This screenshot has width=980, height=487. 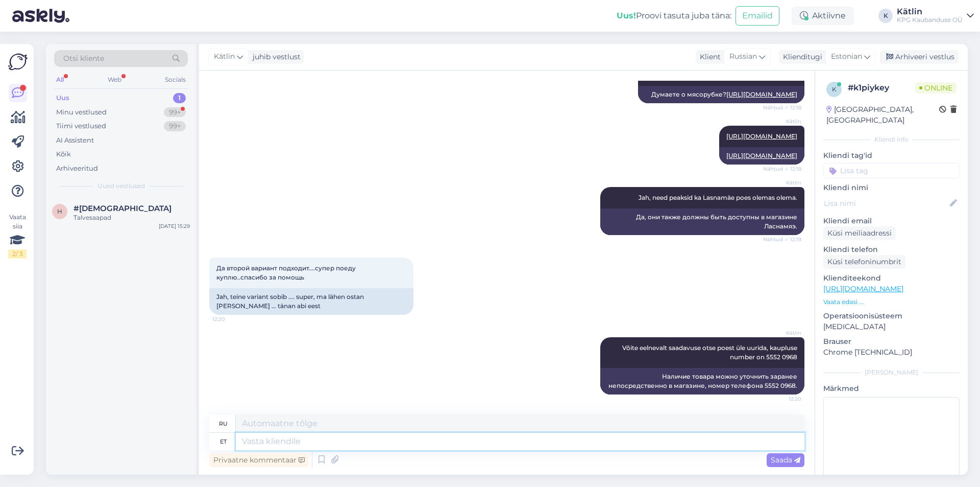 What do you see at coordinates (287, 273) in the screenshot?
I see `span: Да второй вариант подходит....супер поеду куплю..спасибо за помощь` at bounding box center [287, 273].